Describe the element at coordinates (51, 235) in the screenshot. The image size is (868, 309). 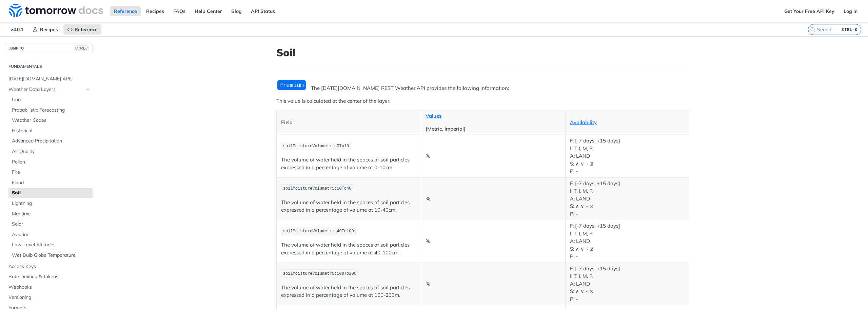
I see `span: Aviation` at that location.